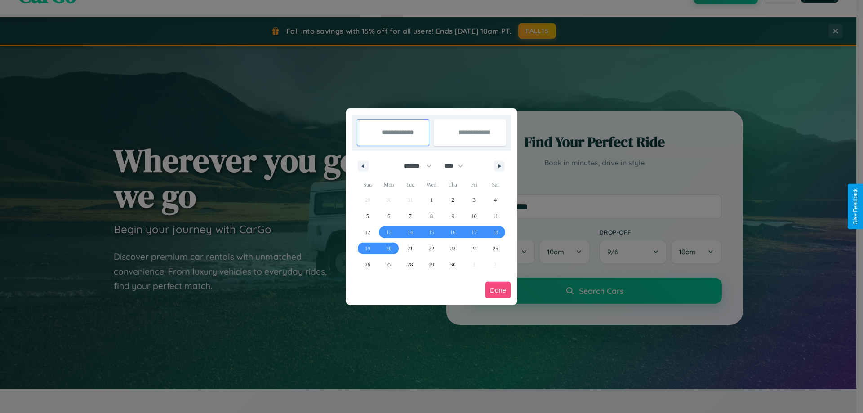 The width and height of the screenshot is (863, 413). I want to click on span: 21, so click(410, 249).